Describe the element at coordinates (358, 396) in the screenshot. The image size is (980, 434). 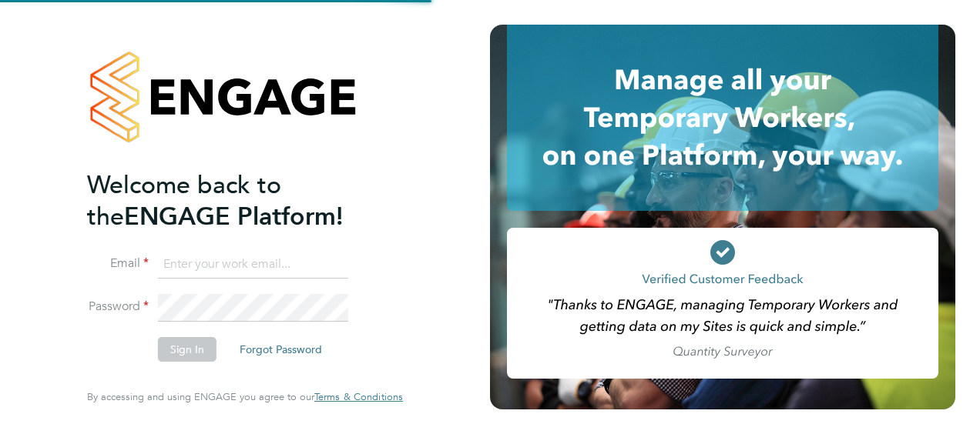
I see `span: Terms & Conditions` at that location.